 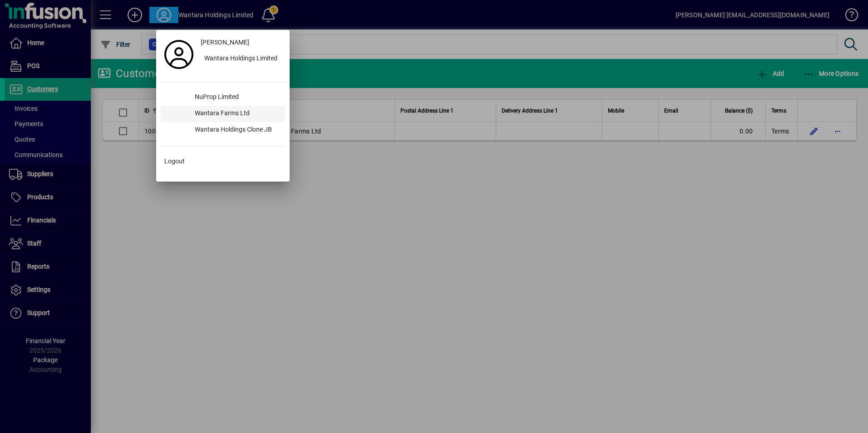 I want to click on div: NuProp Limited, so click(x=236, y=98).